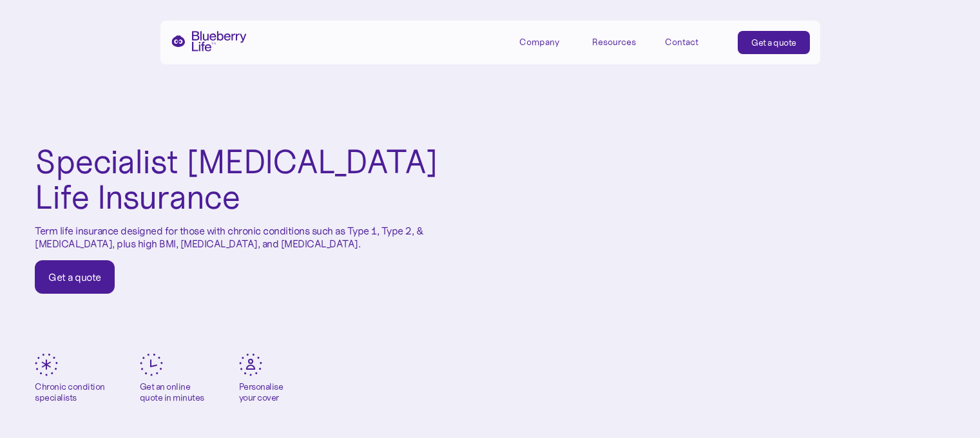 This screenshot has width=980, height=438. Describe the element at coordinates (694, 42) in the screenshot. I see `a: Contact` at that location.